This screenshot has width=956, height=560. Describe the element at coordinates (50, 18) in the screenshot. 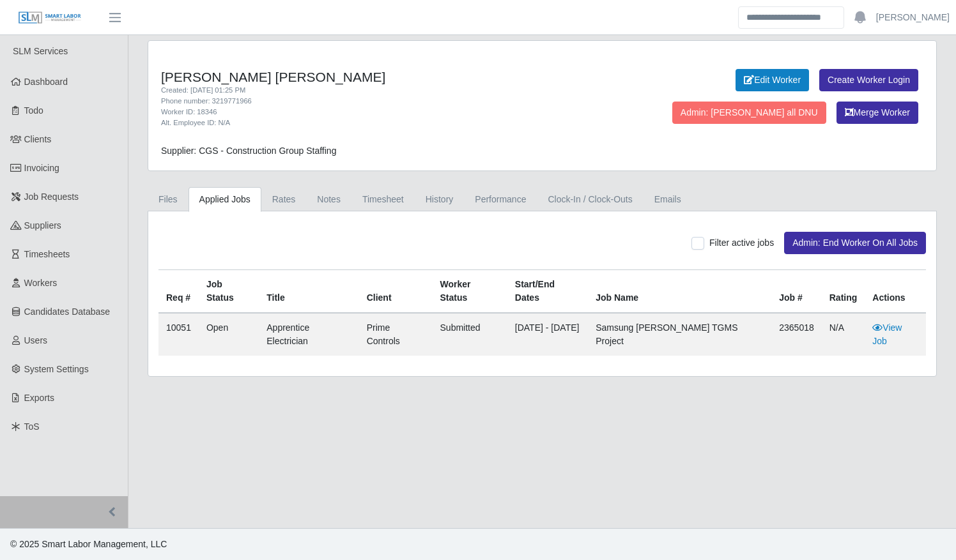

I see `img: SLM Logo` at that location.